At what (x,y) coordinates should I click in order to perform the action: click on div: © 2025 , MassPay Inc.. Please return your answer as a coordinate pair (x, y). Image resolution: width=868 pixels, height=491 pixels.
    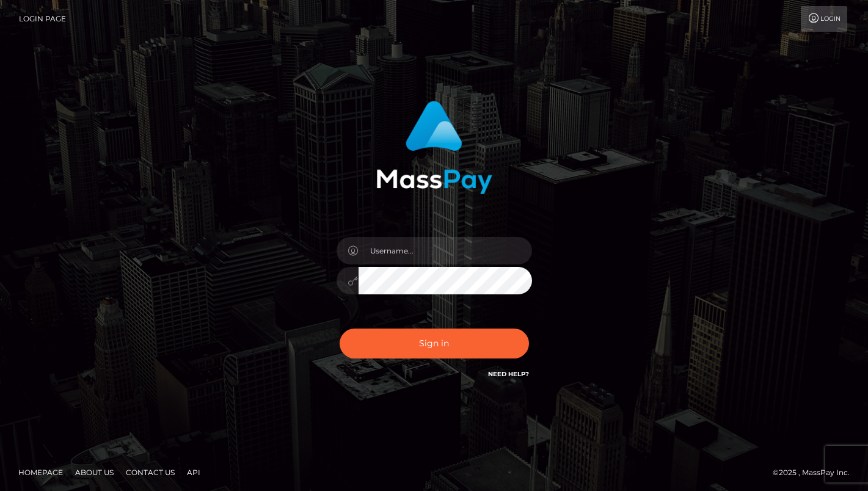
    Looking at the image, I should click on (816, 472).